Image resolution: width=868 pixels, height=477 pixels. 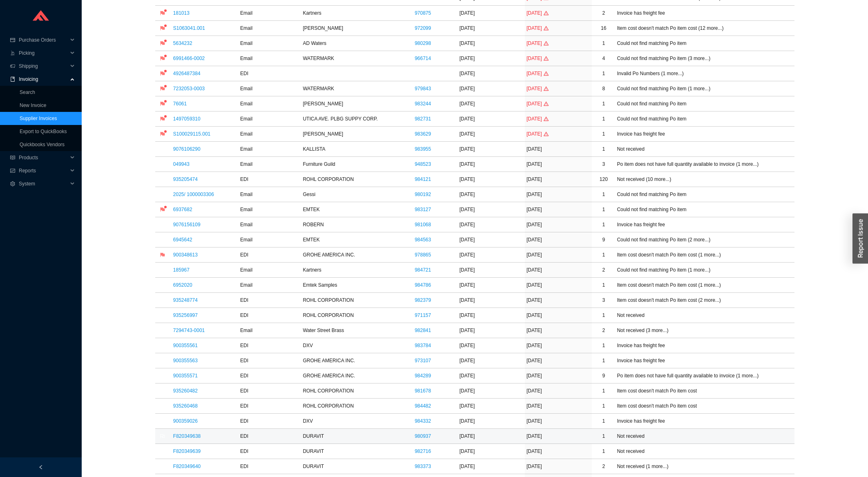 What do you see at coordinates (423, 209) in the screenshot?
I see `a: 983127` at bounding box center [423, 209].